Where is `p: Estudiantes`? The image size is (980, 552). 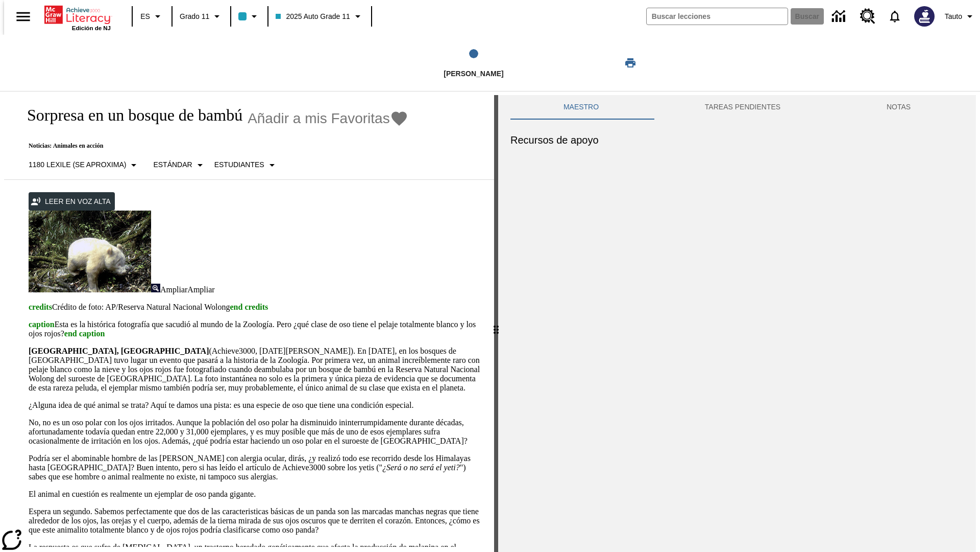 p: Estudiantes is located at coordinates (240, 164).